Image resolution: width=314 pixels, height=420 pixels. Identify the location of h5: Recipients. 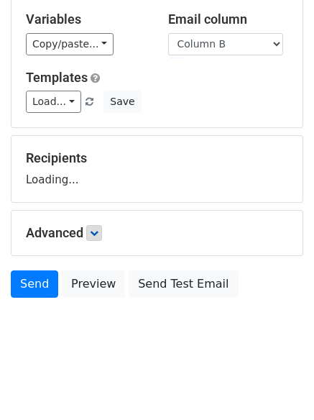
(157, 158).